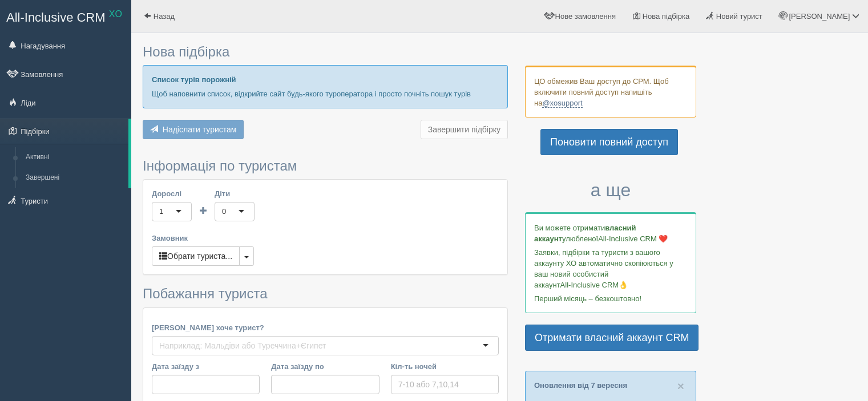  Describe the element at coordinates (325, 52) in the screenshot. I see `h3: Нова підбірка` at that location.